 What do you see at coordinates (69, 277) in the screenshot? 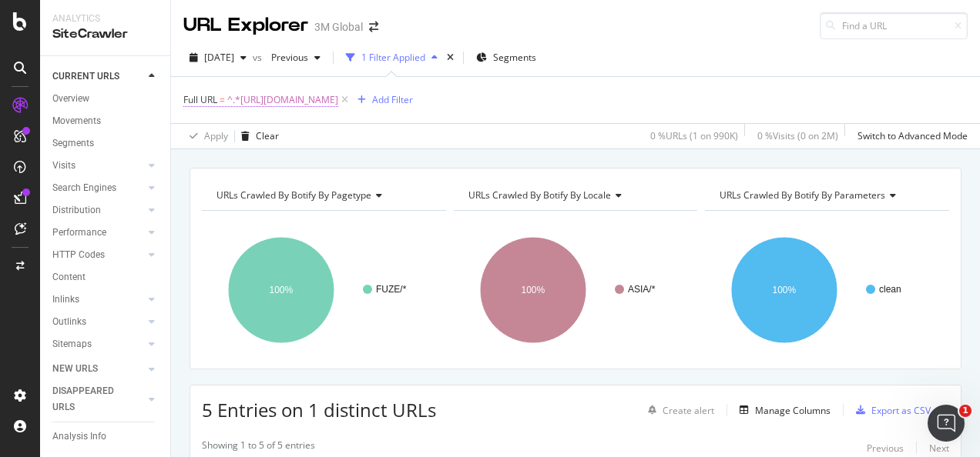
I see `div: Content` at bounding box center [69, 277].